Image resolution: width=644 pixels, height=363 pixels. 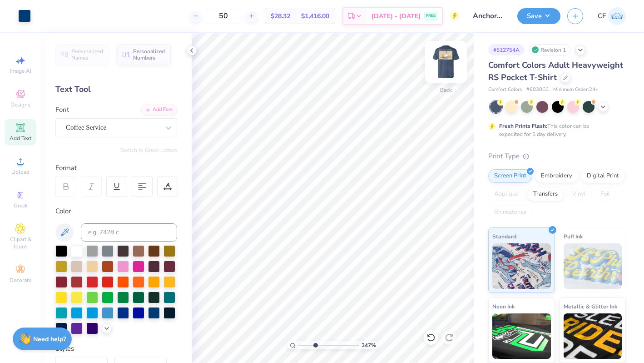 I want to click on span: FREE, so click(x=430, y=16).